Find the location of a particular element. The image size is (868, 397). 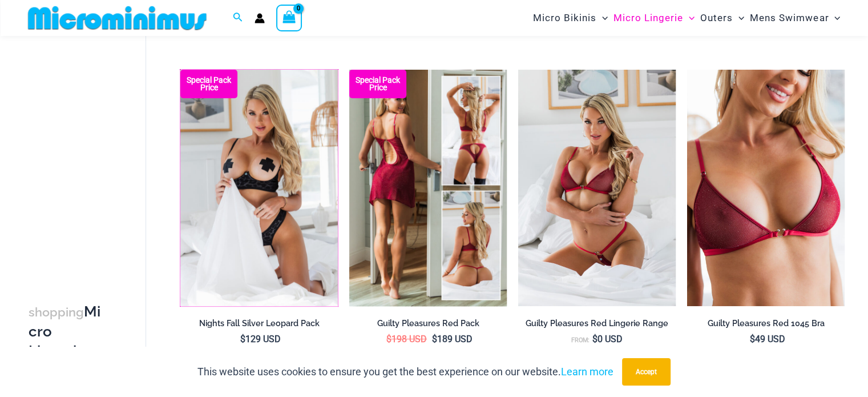

a: Learn more is located at coordinates (587, 371).